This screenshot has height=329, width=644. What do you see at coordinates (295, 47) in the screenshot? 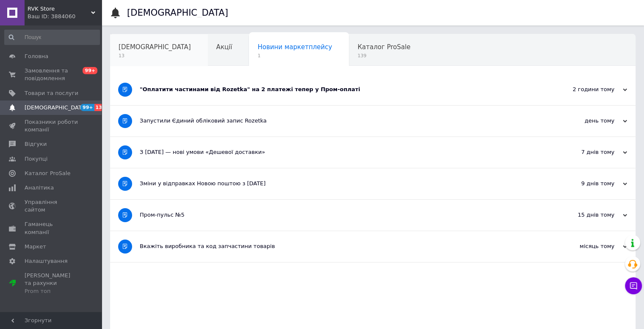
I see `span: Новини маркетплейсу` at bounding box center [295, 47].